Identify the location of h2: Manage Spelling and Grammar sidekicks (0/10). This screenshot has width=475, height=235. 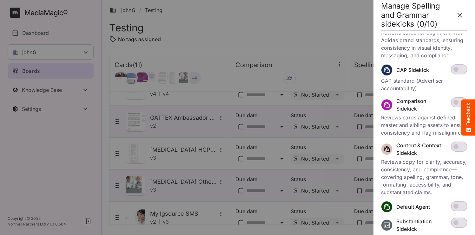
(416, 15).